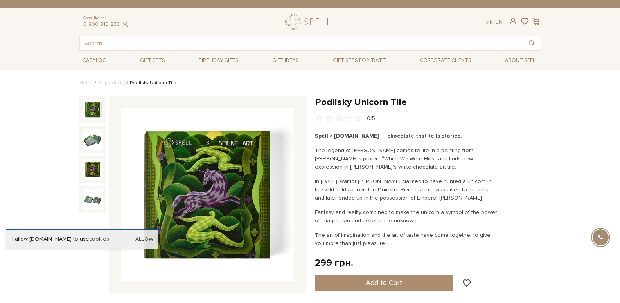  What do you see at coordinates (99, 238) in the screenshot?
I see `a: cookies` at bounding box center [99, 238].